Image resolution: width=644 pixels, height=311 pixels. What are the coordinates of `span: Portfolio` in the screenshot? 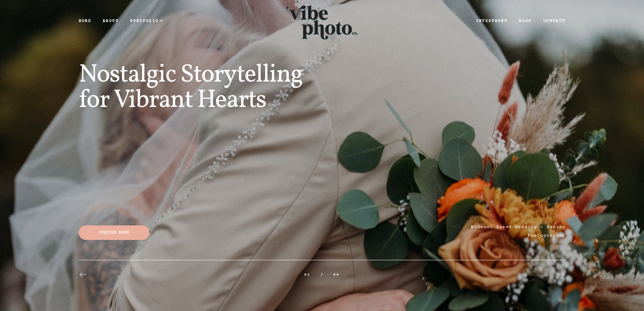 It's located at (144, 21).